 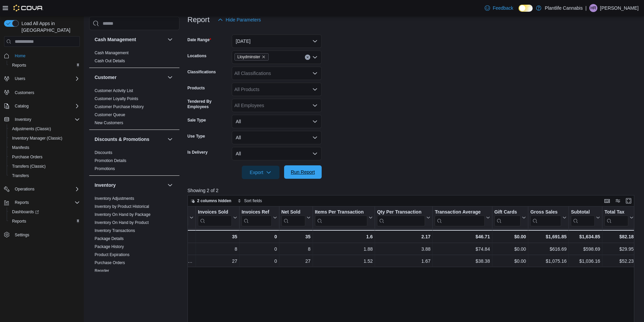 What do you see at coordinates (303, 172) in the screenshot?
I see `span: Run Report` at bounding box center [303, 172].